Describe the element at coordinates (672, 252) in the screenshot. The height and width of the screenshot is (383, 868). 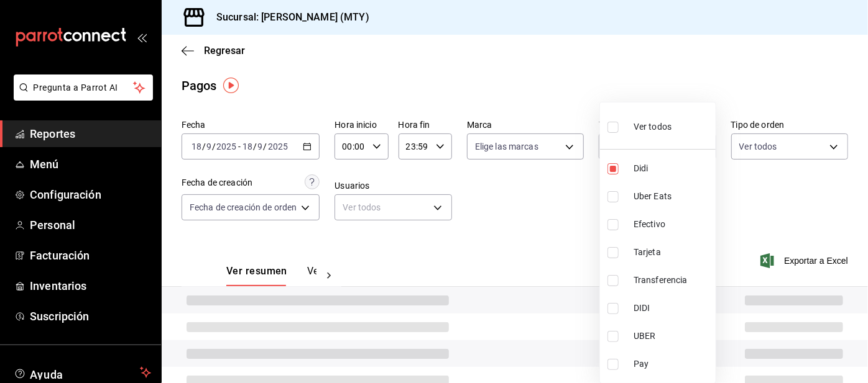
I see `span: Tarjeta` at that location.